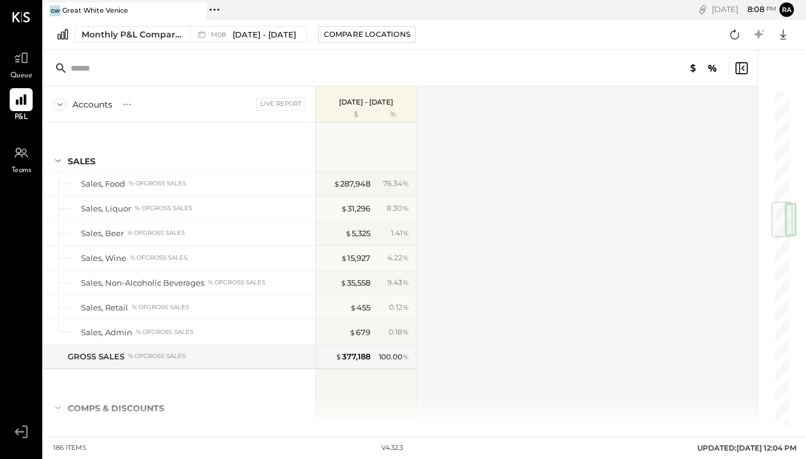 The width and height of the screenshot is (806, 459). What do you see at coordinates (396, 184) in the screenshot?
I see `div: 76.34` at bounding box center [396, 184].